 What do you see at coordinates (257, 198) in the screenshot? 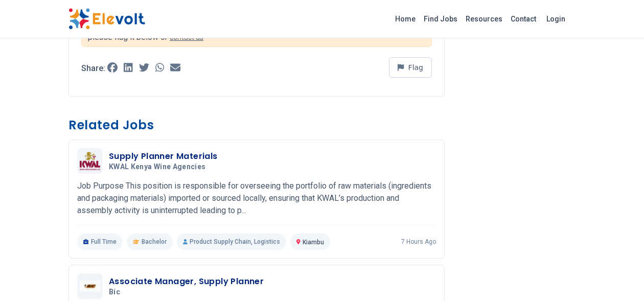
I see `p: Job Purpose This position is responsible for overseeing the portfolio of raw materials (ingredien...` at bounding box center [257, 198].